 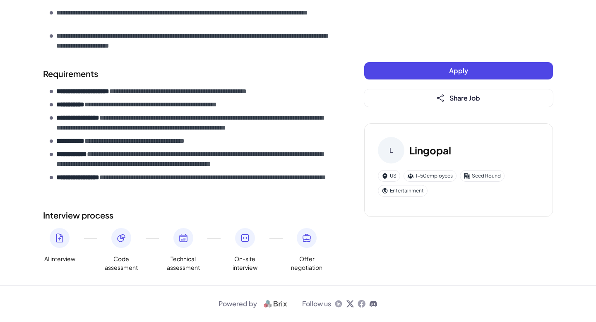 I want to click on span: Code assessment, so click(x=121, y=263).